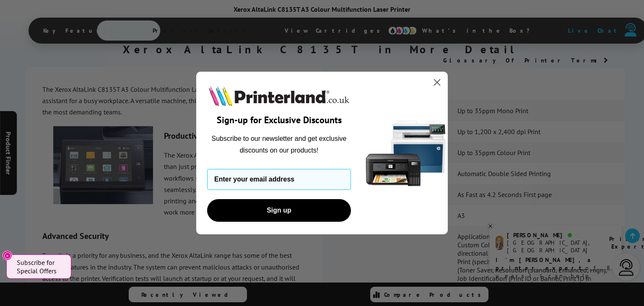 The height and width of the screenshot is (306, 644). What do you see at coordinates (437, 82) in the screenshot?
I see `button: Close dialog` at bounding box center [437, 82].